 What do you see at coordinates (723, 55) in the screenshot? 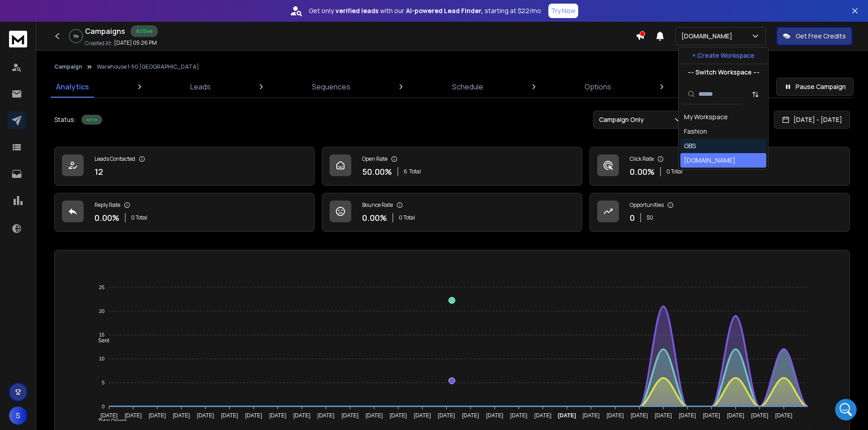
I see `p: + Create Workspace` at bounding box center [723, 55].